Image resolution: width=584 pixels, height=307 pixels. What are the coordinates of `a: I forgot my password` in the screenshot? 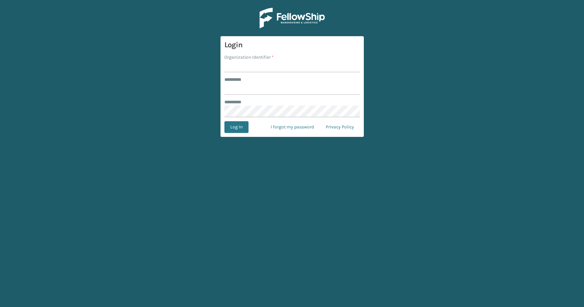 It's located at (292, 127).